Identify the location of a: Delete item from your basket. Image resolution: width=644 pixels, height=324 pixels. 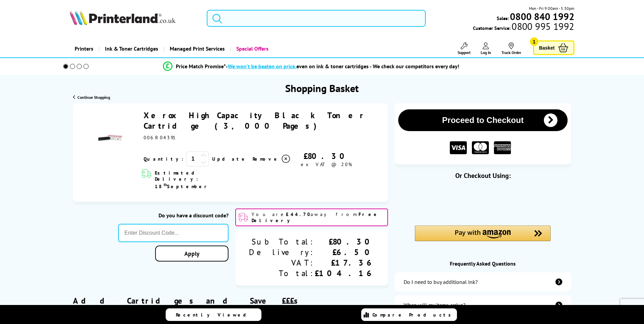
(271, 159).